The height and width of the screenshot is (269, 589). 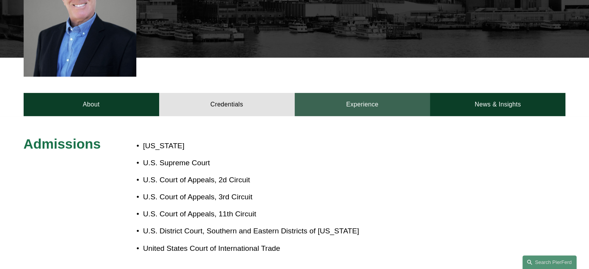 What do you see at coordinates (362, 105) in the screenshot?
I see `a: Experience` at bounding box center [362, 105].